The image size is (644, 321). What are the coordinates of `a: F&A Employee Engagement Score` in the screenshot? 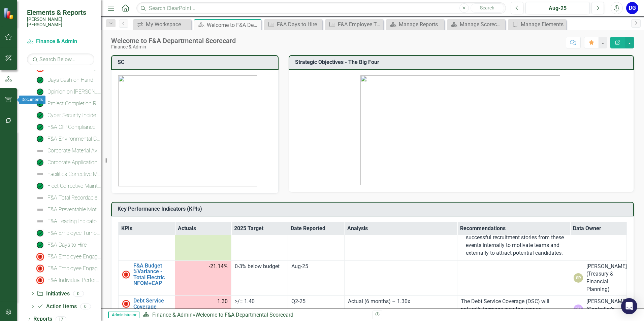 It's located at (68, 268).